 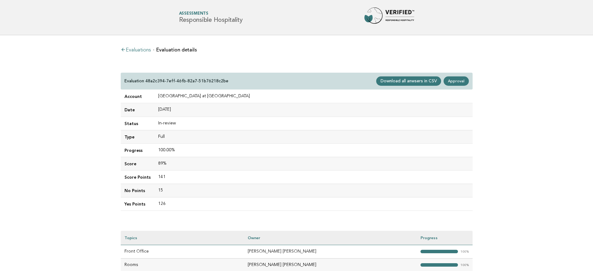 I want to click on td: 15, so click(x=314, y=190).